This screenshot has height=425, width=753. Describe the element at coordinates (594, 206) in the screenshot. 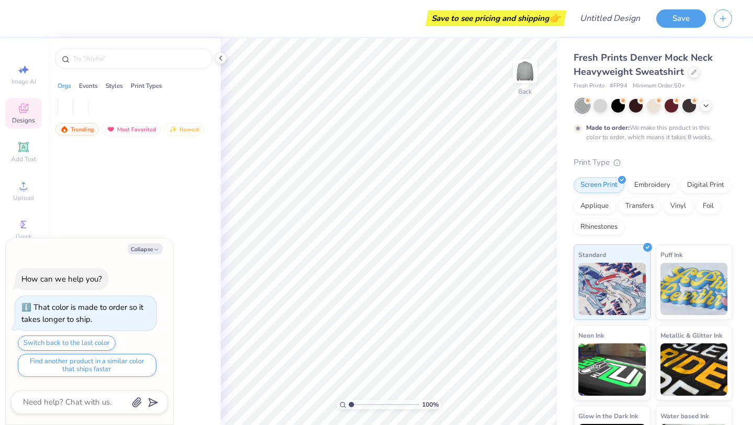

I see `div: Applique` at that location.